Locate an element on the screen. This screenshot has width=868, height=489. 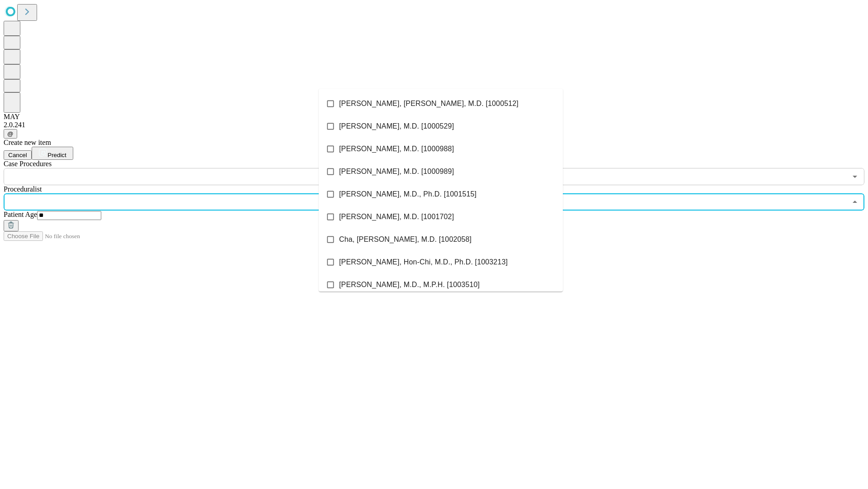
span: Patient Age is located at coordinates (20, 214).